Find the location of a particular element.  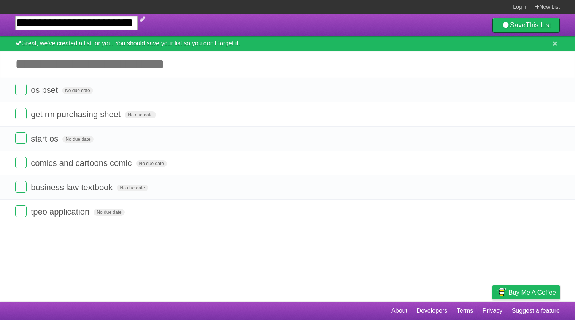

a: Privacy is located at coordinates (492, 311).